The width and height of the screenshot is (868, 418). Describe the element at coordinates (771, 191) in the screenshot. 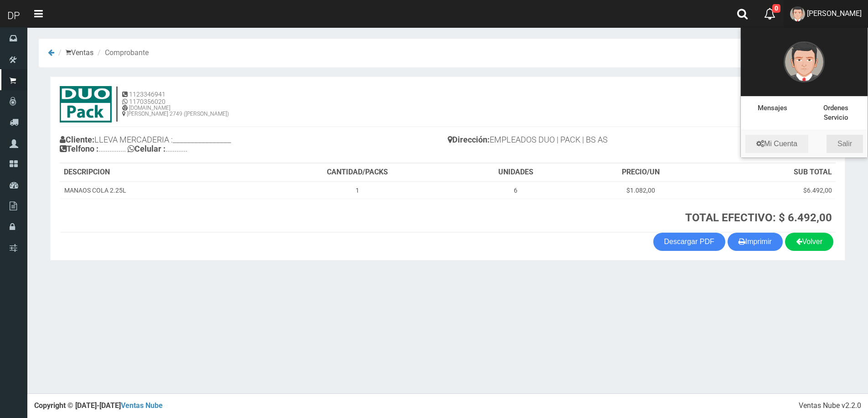

I see `td: $6.492,00` at that location.